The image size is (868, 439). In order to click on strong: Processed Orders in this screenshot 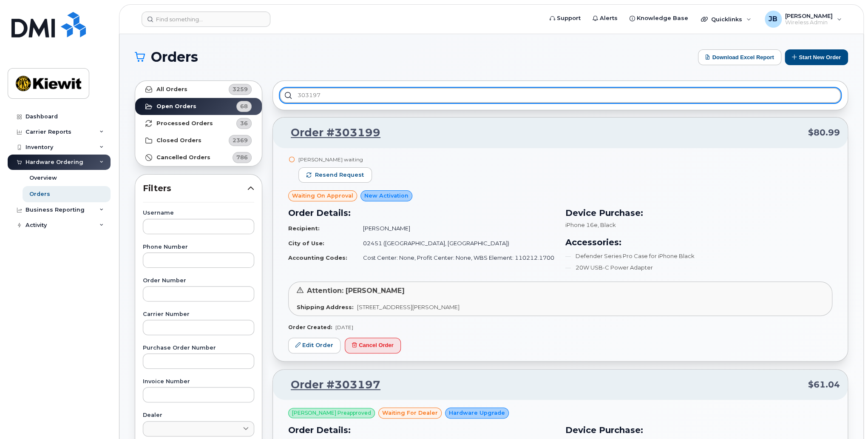, I will do `click(185, 123)`.